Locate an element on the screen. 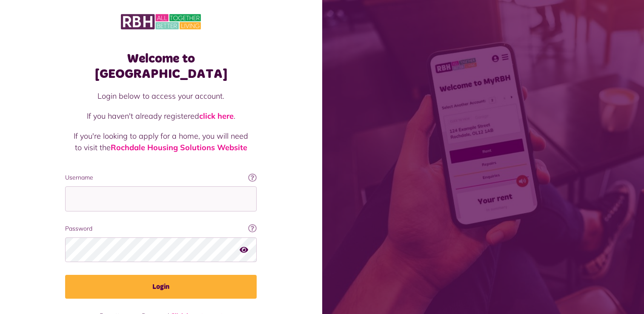 Image resolution: width=644 pixels, height=314 pixels. label: Password is located at coordinates (161, 229).